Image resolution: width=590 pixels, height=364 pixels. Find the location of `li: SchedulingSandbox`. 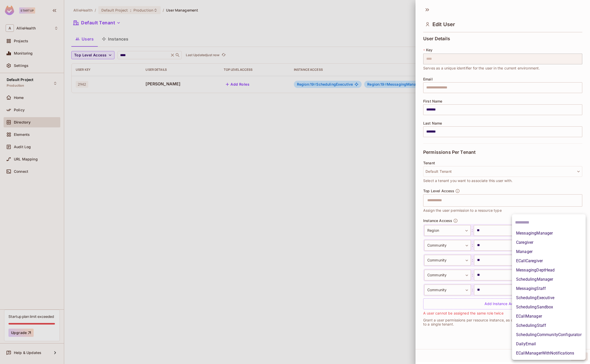

li: SchedulingSandbox is located at coordinates (549, 307).